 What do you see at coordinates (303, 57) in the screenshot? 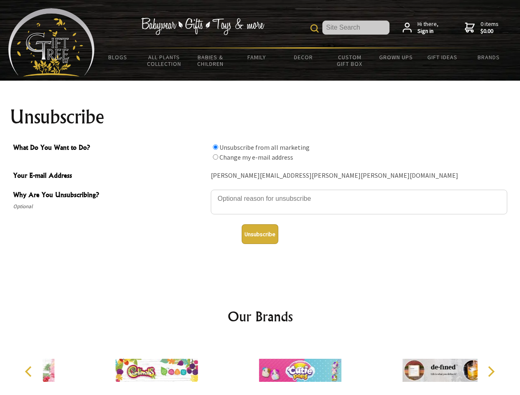
I see `a: Decor` at bounding box center [303, 57].